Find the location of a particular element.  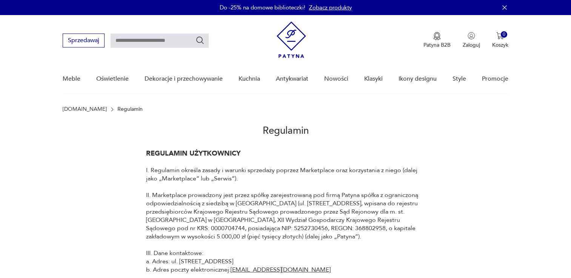

a: Dekoracje i przechowywanie is located at coordinates (183, 79).